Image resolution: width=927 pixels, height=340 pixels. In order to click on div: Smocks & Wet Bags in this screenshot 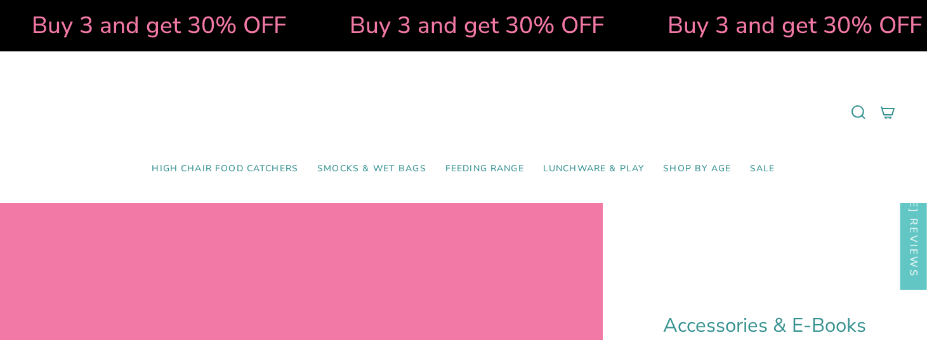, I will do `click(372, 169)`.